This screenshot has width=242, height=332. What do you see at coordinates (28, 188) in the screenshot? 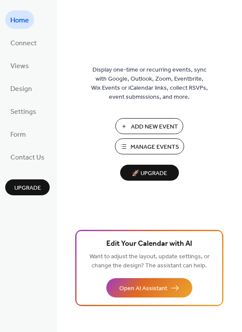
I see `span: Upgrade` at bounding box center [28, 188].